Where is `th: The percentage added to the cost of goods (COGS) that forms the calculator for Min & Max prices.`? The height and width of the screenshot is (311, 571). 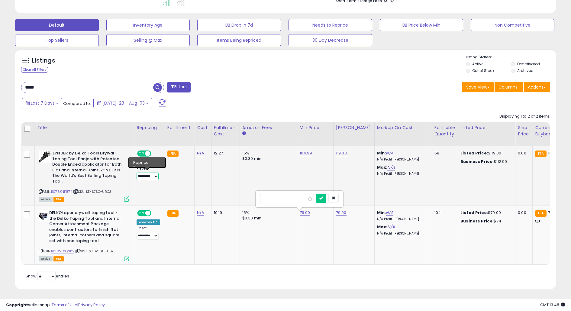
th: The percentage added to the cost of goods (COGS) that forms the calculator for Min & Max prices. is located at coordinates (403, 134).